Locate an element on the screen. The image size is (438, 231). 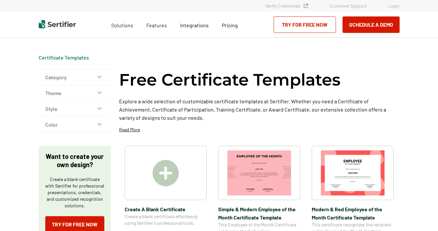
button: Category is located at coordinates (75, 77).